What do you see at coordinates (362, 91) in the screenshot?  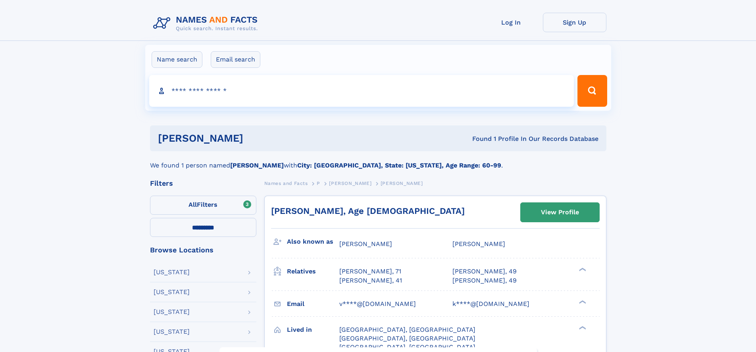 I see `input: search input` at bounding box center [362, 91].